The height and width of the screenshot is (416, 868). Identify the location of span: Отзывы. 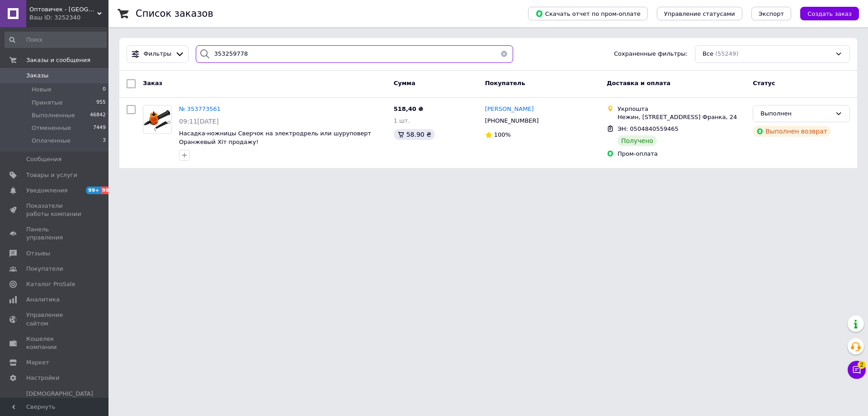
(38, 253).